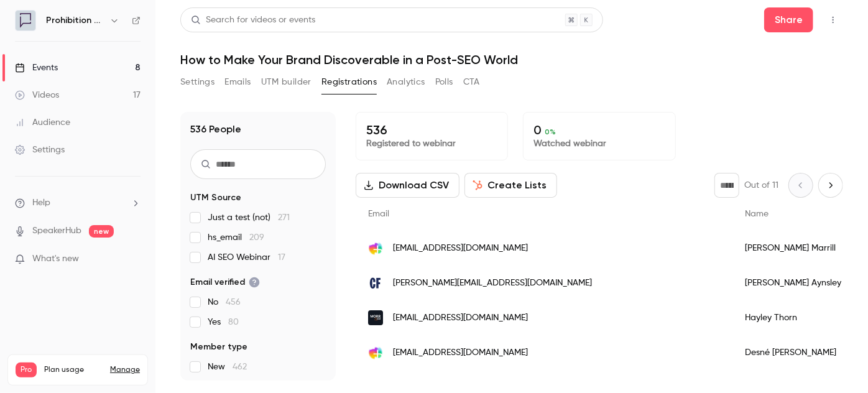 Image resolution: width=868 pixels, height=393 pixels. Describe the element at coordinates (36, 68) in the screenshot. I see `div: Events` at that location.